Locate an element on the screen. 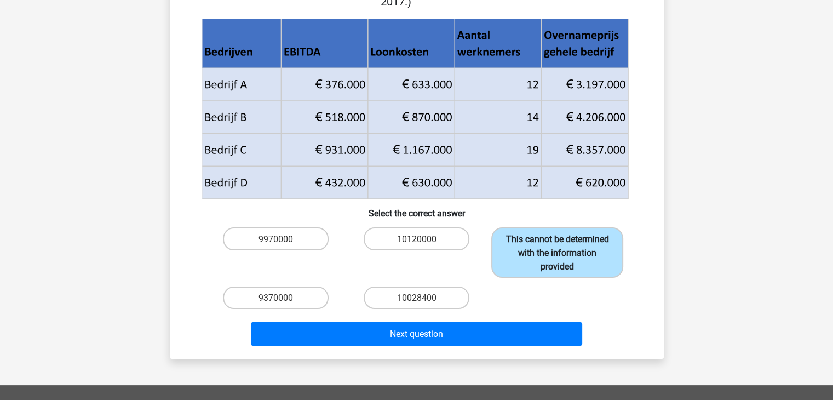 Image resolution: width=833 pixels, height=400 pixels. font: This cannot be determined with the information provided is located at coordinates (558, 253).